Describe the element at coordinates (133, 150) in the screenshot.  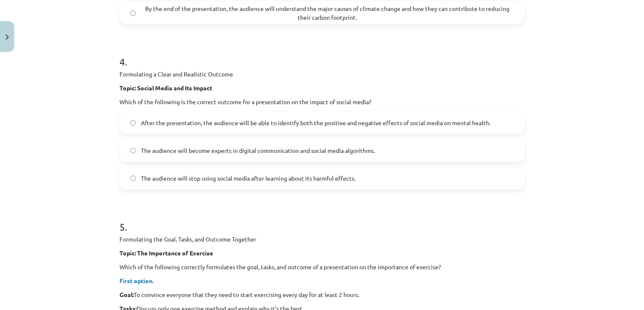
I see `input: The audience will become experts in digital communication and social media algorithms.` at that location.